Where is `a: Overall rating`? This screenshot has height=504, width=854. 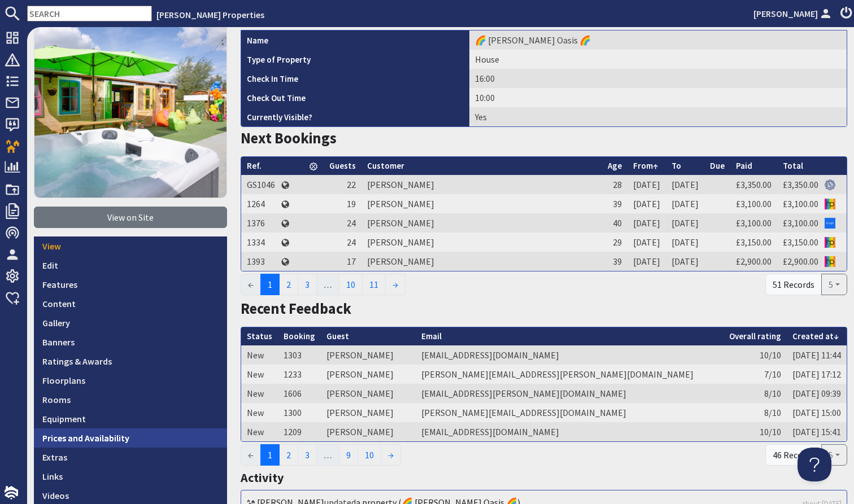
a: Overall rating is located at coordinates (755, 336).